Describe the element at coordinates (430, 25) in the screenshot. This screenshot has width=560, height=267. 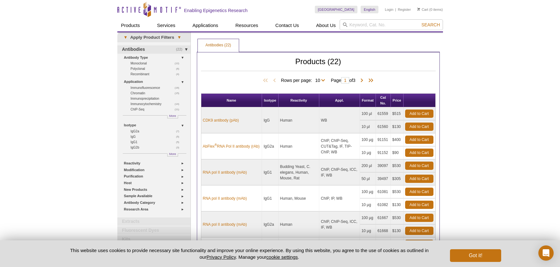
I see `button: Search` at that location.